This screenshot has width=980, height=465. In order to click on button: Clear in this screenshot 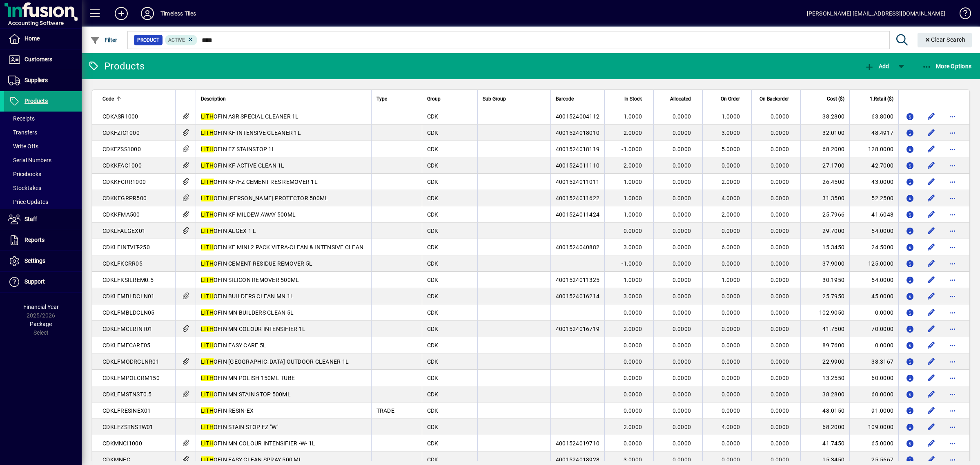, I will do `click(945, 40)`.